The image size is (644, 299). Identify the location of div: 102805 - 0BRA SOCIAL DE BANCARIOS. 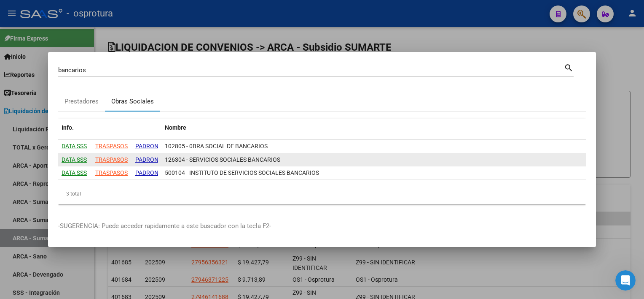
(374, 146).